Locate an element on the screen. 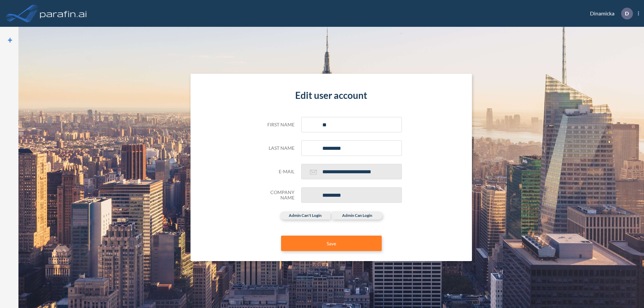 The height and width of the screenshot is (308, 644). h5: First name is located at coordinates (278, 125).